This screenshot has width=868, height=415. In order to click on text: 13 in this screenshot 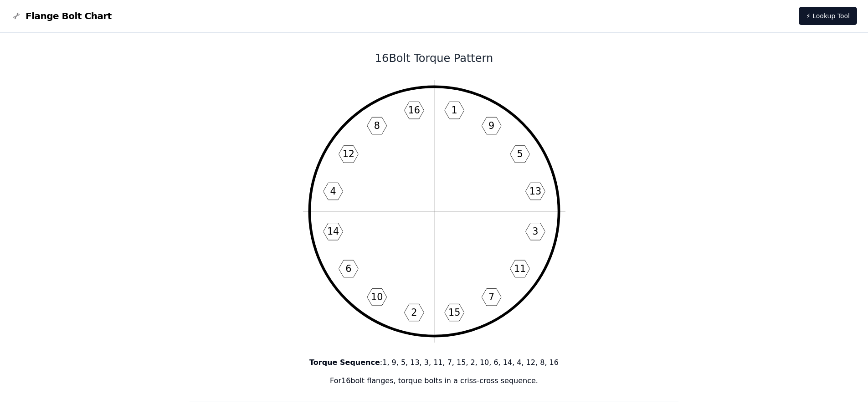, I will do `click(535, 191)`.